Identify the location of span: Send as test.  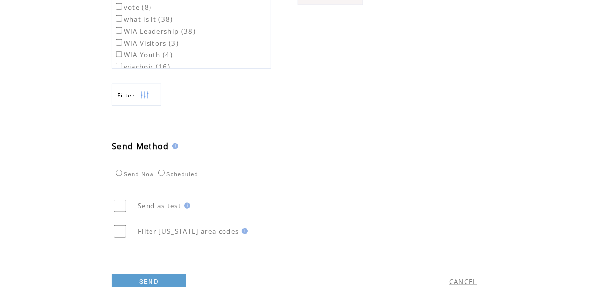
(160, 206).